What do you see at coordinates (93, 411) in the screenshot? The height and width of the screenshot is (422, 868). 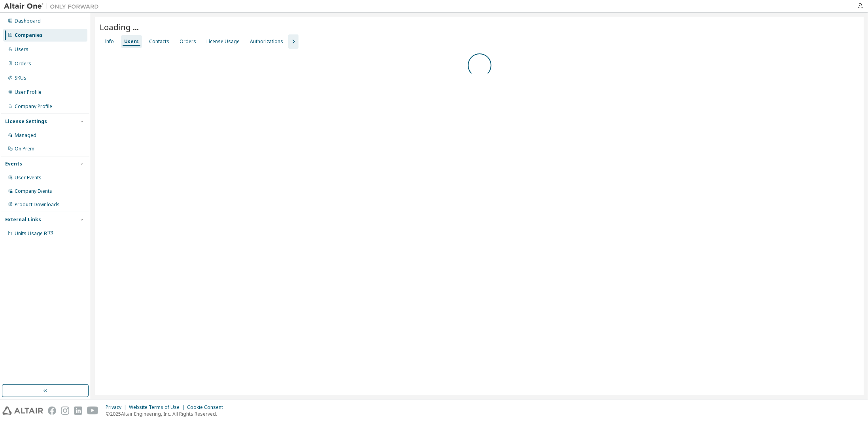 I see `img: youtube.svg` at bounding box center [93, 411].